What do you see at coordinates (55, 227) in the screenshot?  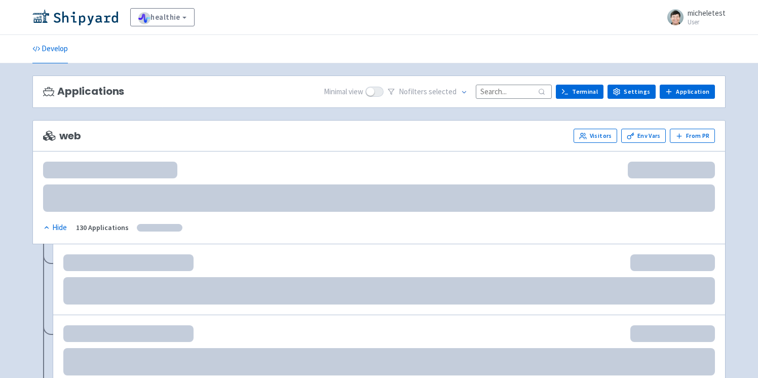 I see `button: Hide` at bounding box center [55, 227].